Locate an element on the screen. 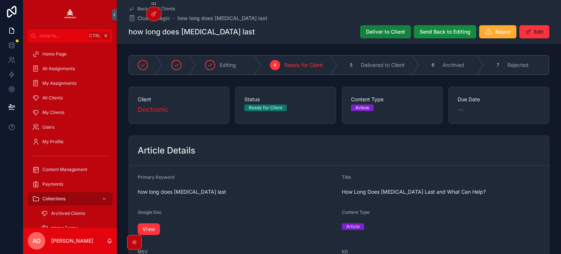  span: Primary Keyword is located at coordinates (156, 177).